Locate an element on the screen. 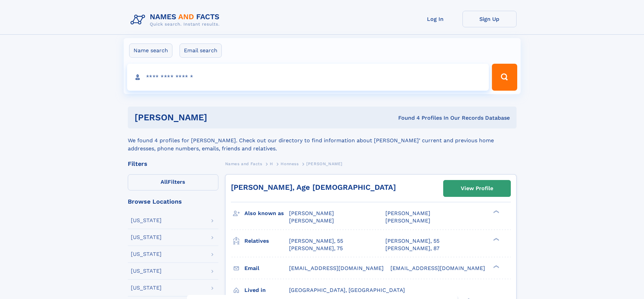 This screenshot has width=644, height=299. label: Name search is located at coordinates (150, 51).